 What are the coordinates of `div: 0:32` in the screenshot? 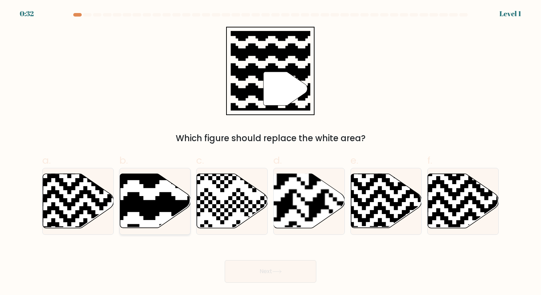 It's located at (27, 14).